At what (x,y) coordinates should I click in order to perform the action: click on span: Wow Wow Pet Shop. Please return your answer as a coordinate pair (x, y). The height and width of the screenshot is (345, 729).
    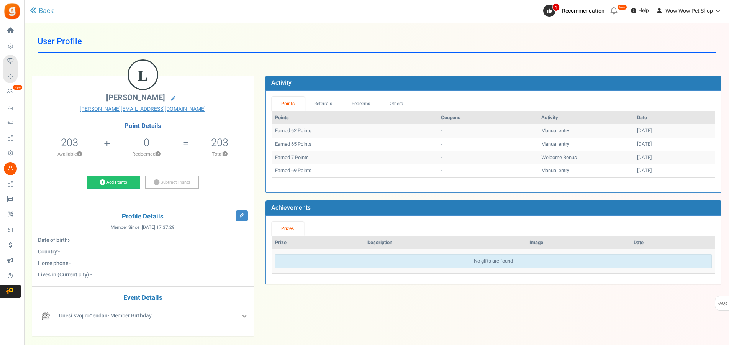
    Looking at the image, I should click on (689, 11).